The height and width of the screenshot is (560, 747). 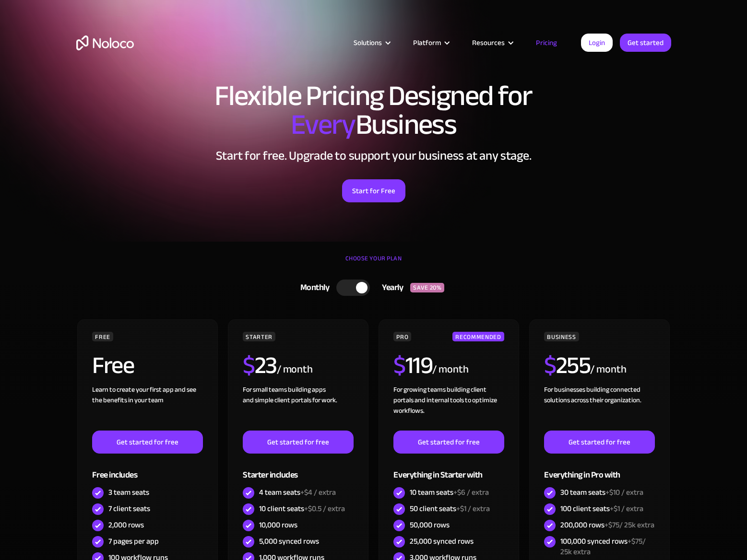 What do you see at coordinates (449, 493) in the screenshot?
I see `div: 10 team seats` at bounding box center [449, 493].